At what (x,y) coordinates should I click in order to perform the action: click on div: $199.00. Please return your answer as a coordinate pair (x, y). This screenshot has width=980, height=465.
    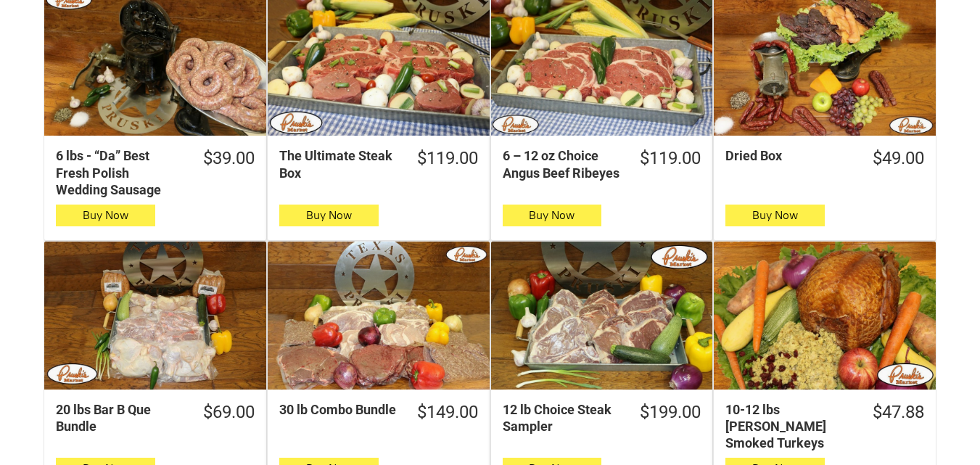
    Looking at the image, I should click on (670, 412).